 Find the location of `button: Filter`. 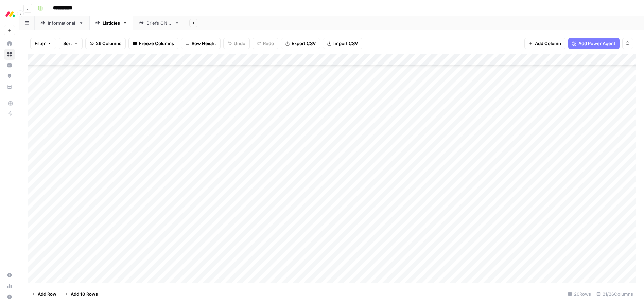

button: Filter is located at coordinates (43, 43).